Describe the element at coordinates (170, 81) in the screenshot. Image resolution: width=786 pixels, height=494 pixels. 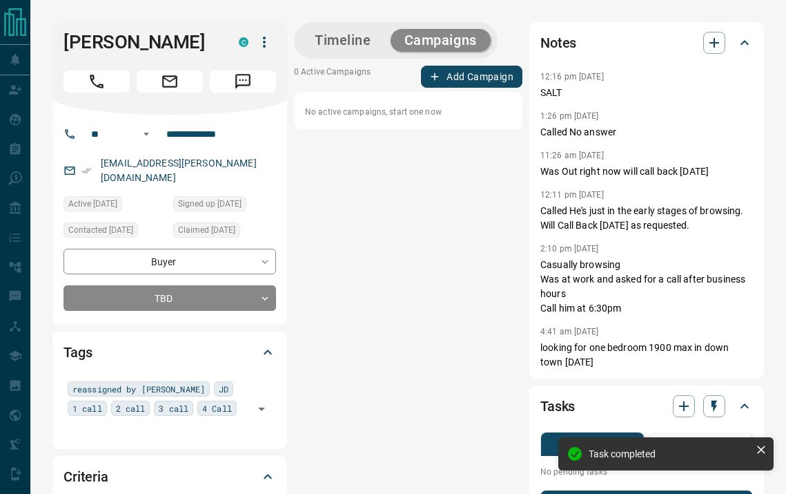
I see `span: Email` at that location.